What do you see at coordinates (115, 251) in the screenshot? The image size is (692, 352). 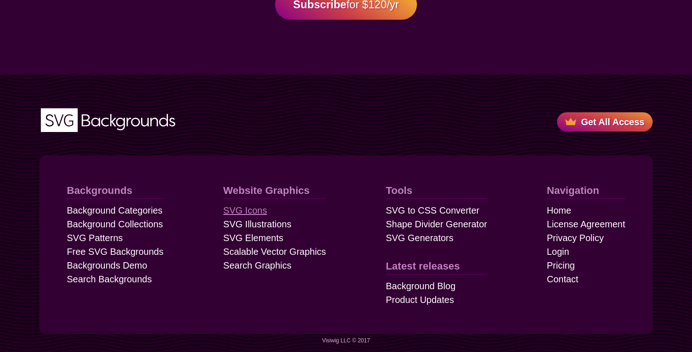 I see `a: Free SVG Backgrounds` at bounding box center [115, 251].